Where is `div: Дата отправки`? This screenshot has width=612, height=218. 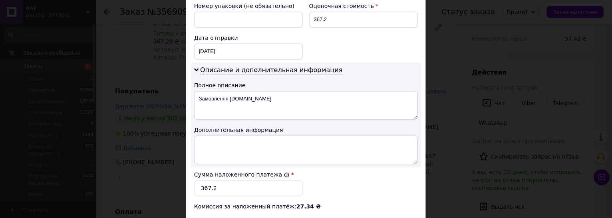 div: Дата отправки is located at coordinates (248, 38).